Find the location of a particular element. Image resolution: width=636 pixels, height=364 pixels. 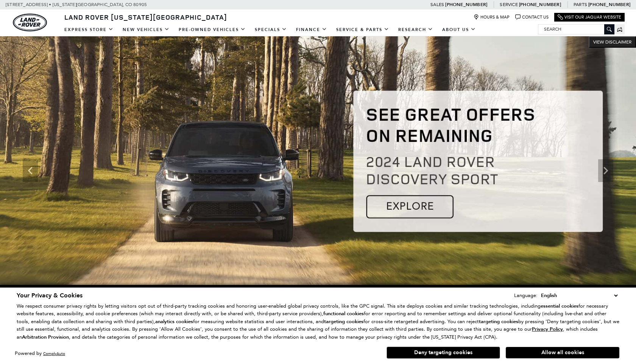

u: Privacy Policy is located at coordinates (547, 329).